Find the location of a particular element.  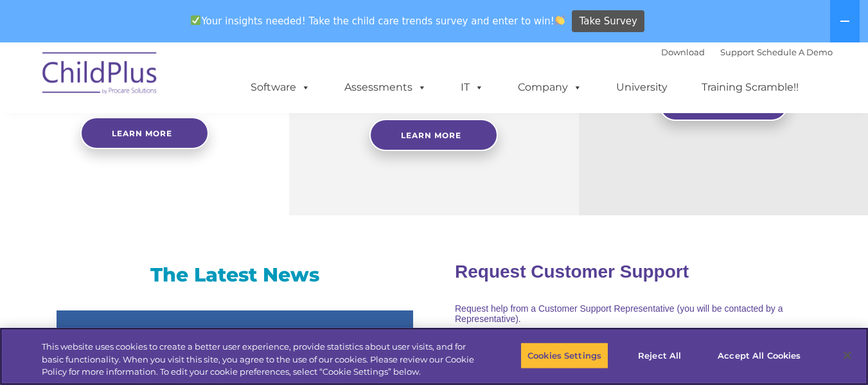

a: Take Survey is located at coordinates (608, 21).